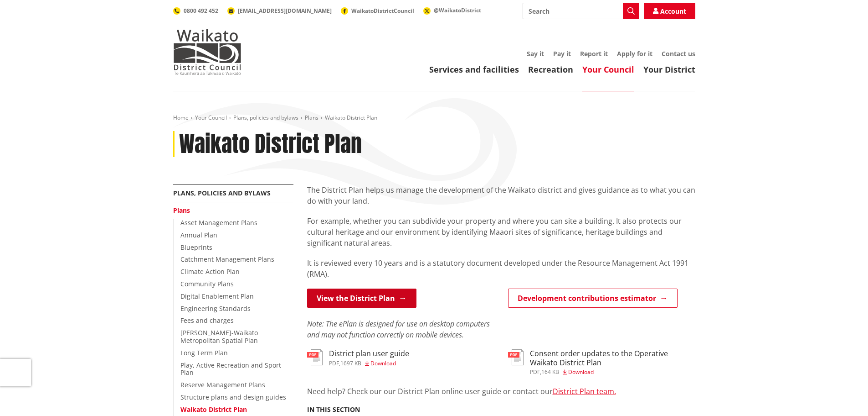 The width and height of the screenshot is (868, 416). Describe the element at coordinates (502, 195) in the screenshot. I see `p: The District Plan helps us manage the development of the Waikato district and gives guidance as t...` at that location.